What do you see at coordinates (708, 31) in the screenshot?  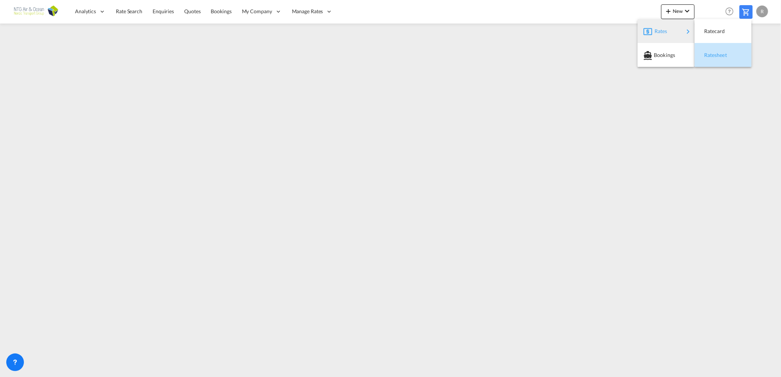 I see `span: Ratecard` at bounding box center [708, 31].